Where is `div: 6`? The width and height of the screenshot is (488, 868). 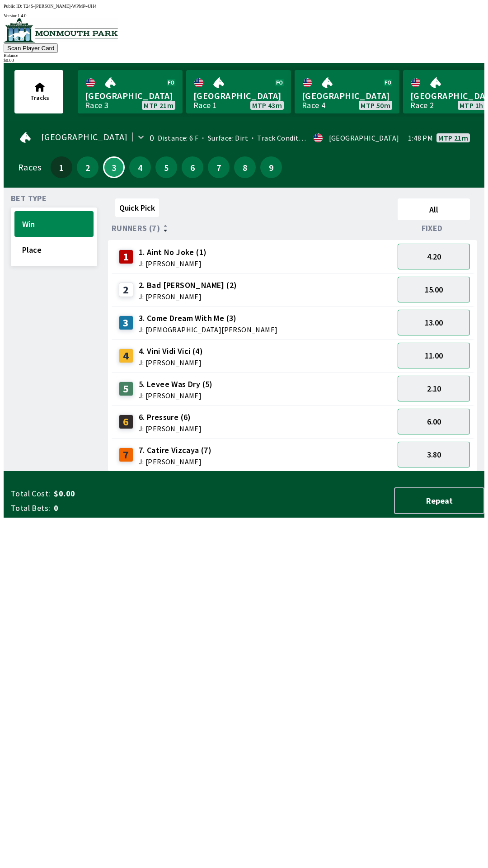
div: 6 is located at coordinates (126, 422).